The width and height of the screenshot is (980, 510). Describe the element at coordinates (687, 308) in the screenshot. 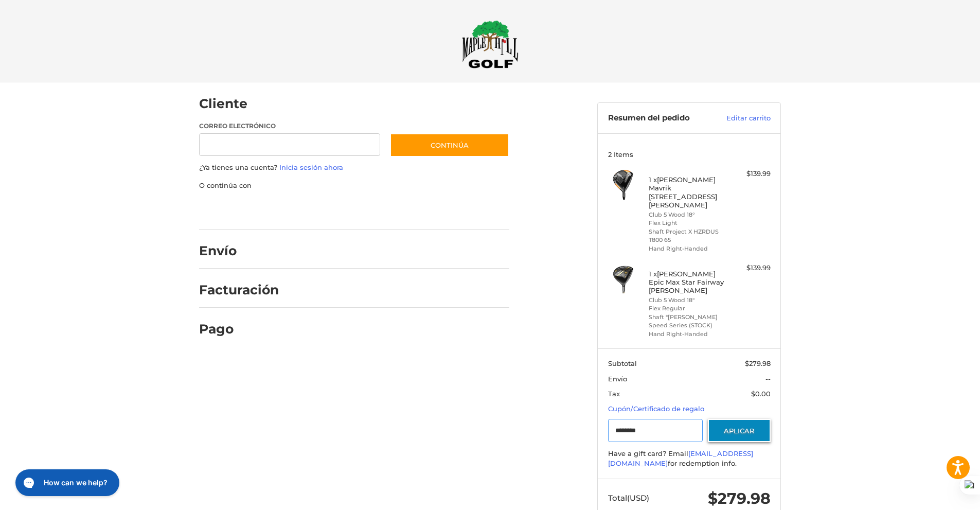

I see `li: Flex Regular` at that location.